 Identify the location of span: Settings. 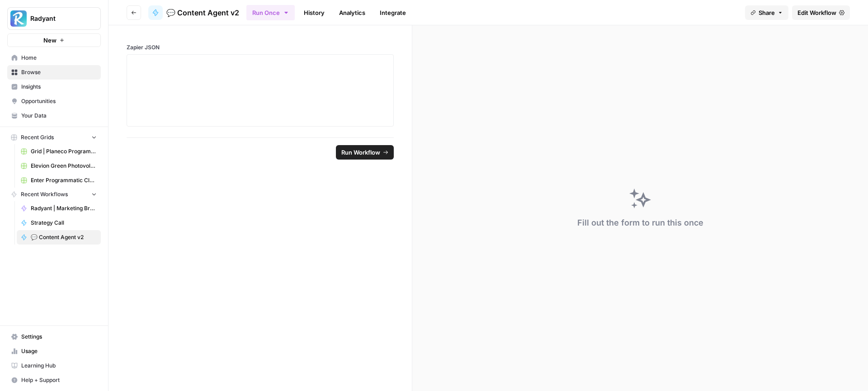
(59, 337).